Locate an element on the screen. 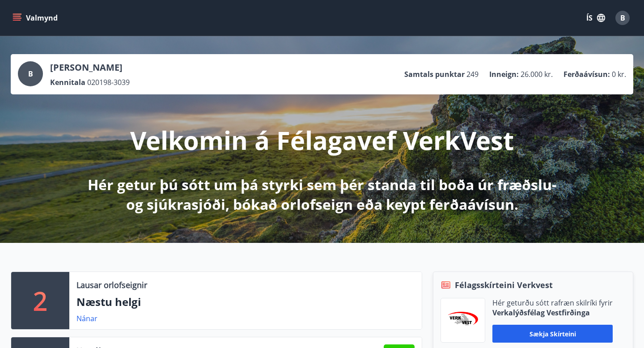  p: Velkomin á Félagavef VerkVest is located at coordinates (322, 140).